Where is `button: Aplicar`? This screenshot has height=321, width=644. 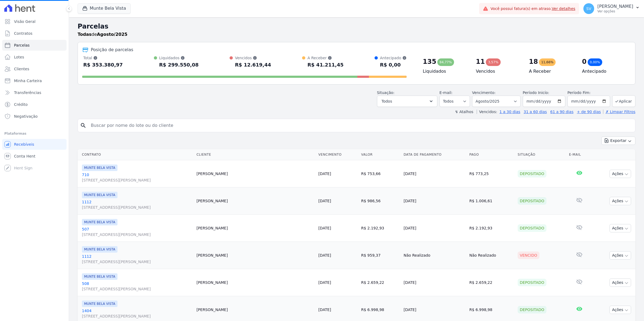
button: Aplicar is located at coordinates (624, 101).